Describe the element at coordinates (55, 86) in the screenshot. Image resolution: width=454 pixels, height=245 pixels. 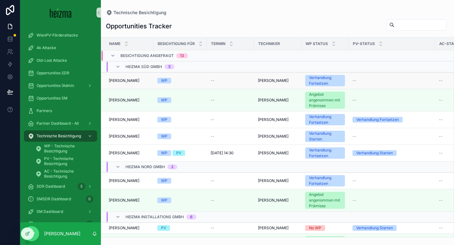
I see `span: Opportunities (Admin` at that location.